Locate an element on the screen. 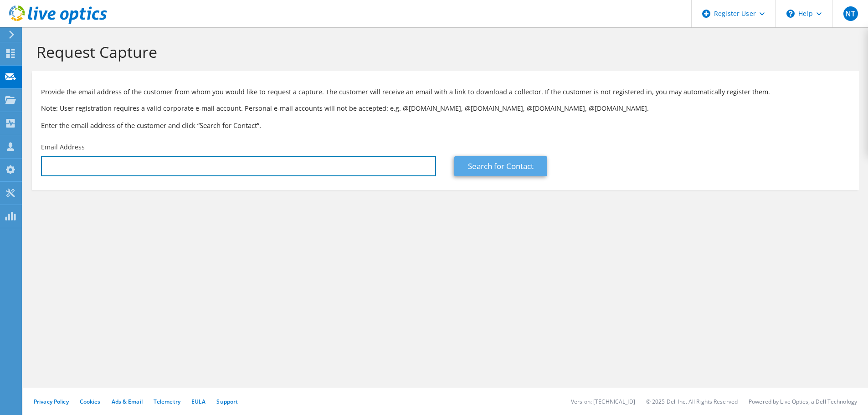 Image resolution: width=868 pixels, height=415 pixels. p: Note: User registration requires a valid corporate e-mail account. Personal e-mail accounts will ... is located at coordinates (445, 108).